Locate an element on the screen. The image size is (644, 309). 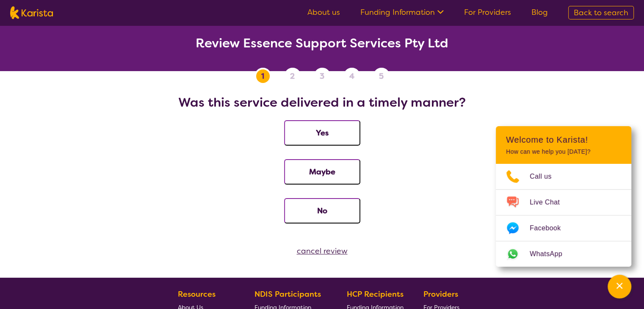
button: Yes is located at coordinates (322, 133).